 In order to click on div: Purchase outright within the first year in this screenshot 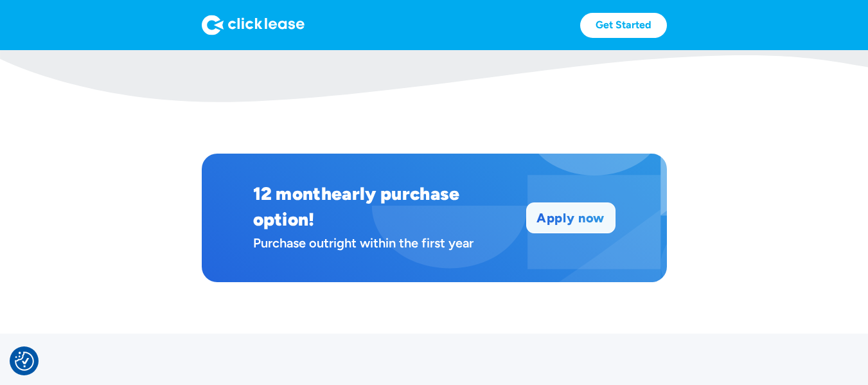, I will do `click(382, 243)`.